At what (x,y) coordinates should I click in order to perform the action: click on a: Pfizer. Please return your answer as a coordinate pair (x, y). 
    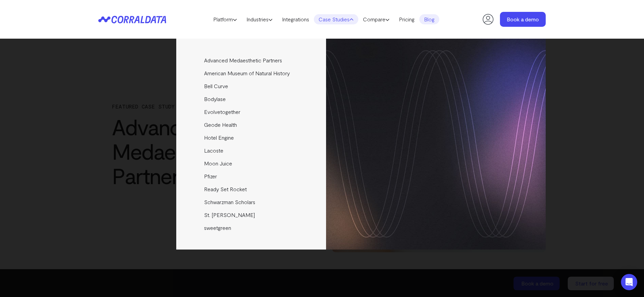
    Looking at the image, I should click on (252, 176).